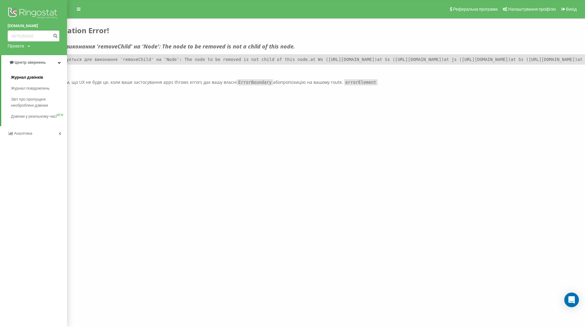  What do you see at coordinates (23, 133) in the screenshot?
I see `font: Аналітика` at bounding box center [23, 133].